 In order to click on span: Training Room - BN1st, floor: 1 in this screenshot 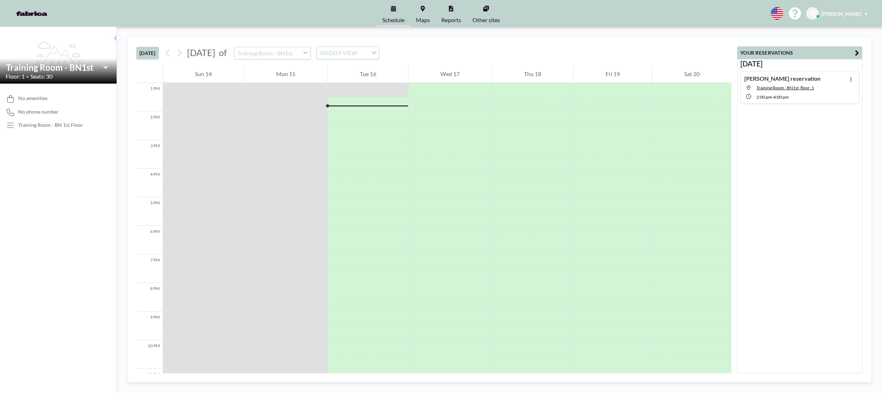, I will do `click(785, 88)`.